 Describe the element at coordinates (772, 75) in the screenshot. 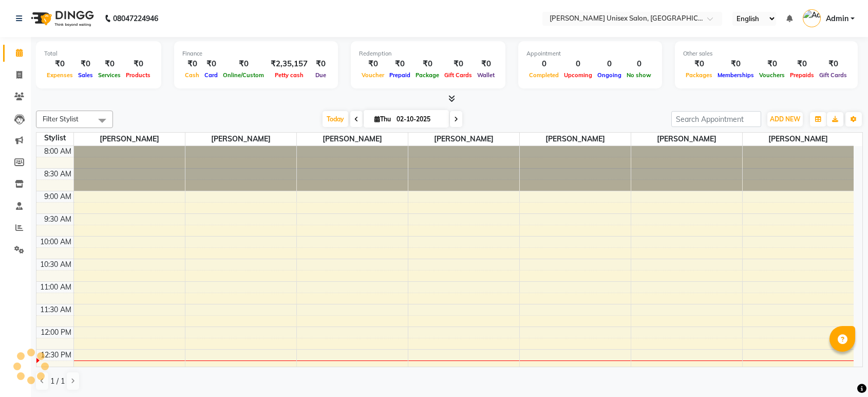

I see `span: Vouchers` at that location.